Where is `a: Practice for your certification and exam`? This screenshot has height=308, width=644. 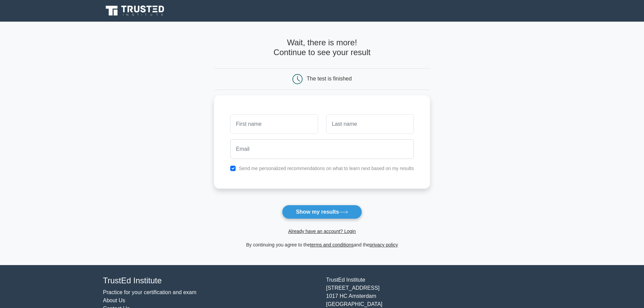
a: Practice for your certification and exam is located at coordinates (150, 292).